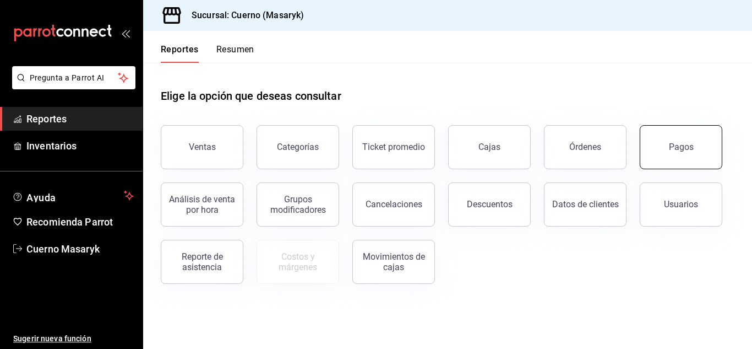  I want to click on button: Pagos, so click(681, 147).